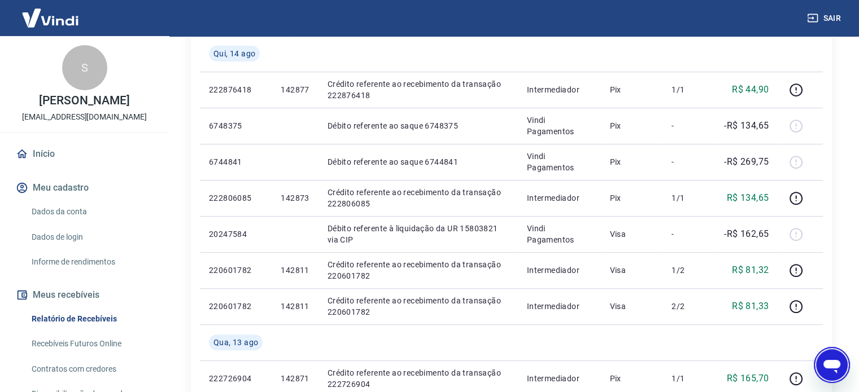  Describe the element at coordinates (84, 154) in the screenshot. I see `a: Início` at that location.